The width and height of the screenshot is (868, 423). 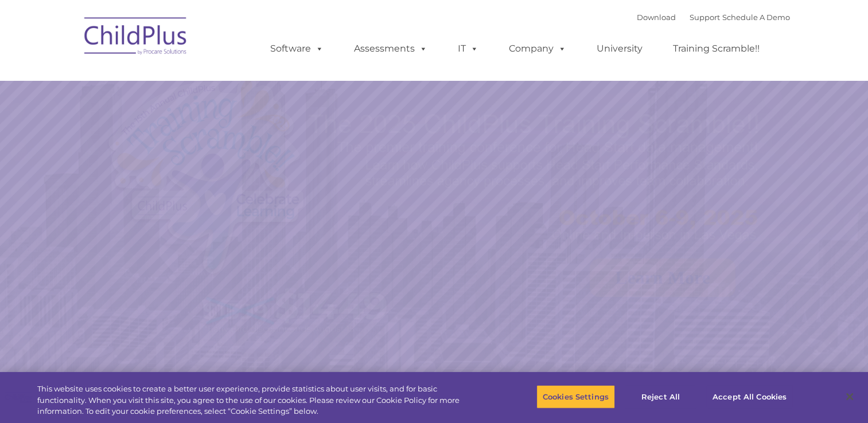 What do you see at coordinates (468, 49) in the screenshot?
I see `a: IT` at bounding box center [468, 49].